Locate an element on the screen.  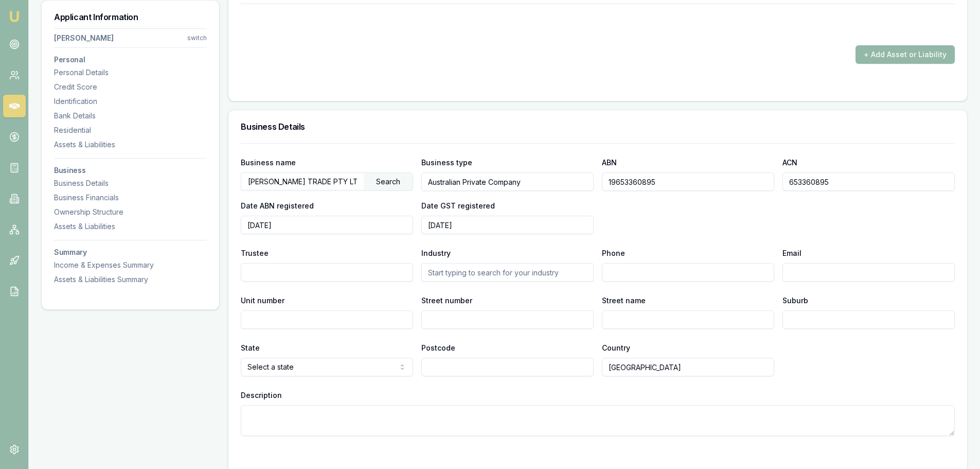
label: Postcode is located at coordinates (438, 347).